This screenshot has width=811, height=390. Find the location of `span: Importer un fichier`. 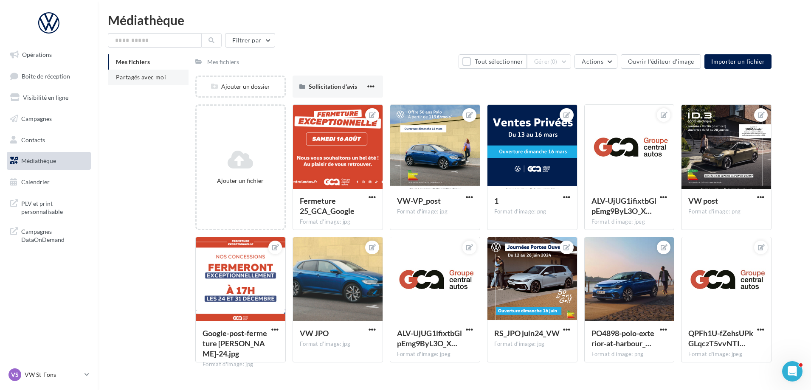

span: Importer un fichier is located at coordinates (738, 61).